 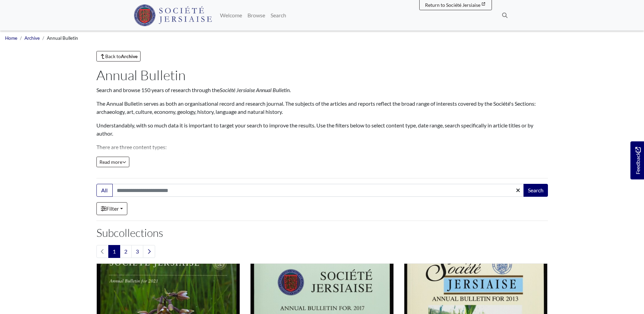 I want to click on li: Previous page, so click(x=102, y=252).